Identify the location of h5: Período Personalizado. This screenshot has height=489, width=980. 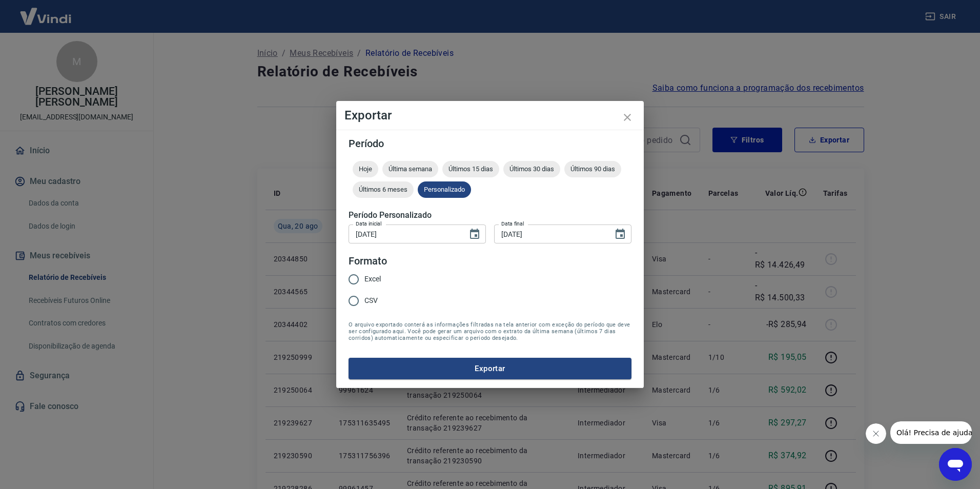
(490, 215).